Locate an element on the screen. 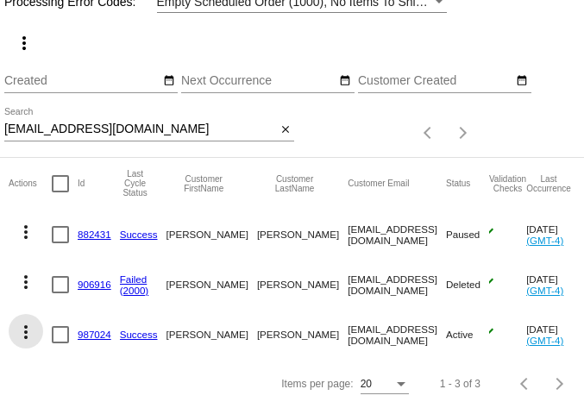 This screenshot has width=584, height=408. button: Change sorting for Id is located at coordinates (81, 184).